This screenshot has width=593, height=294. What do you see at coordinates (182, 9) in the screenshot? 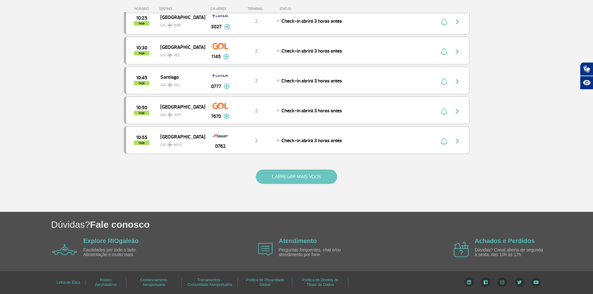
I see `div: DESTINO` at bounding box center [182, 9].